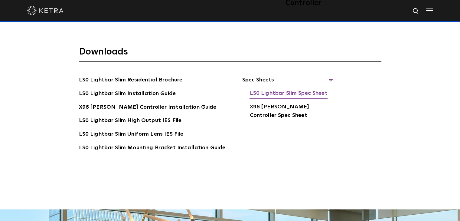  Describe the element at coordinates (131, 134) in the screenshot. I see `a: LS0 Lightbar Slim Uniform Lens IES File` at that location.